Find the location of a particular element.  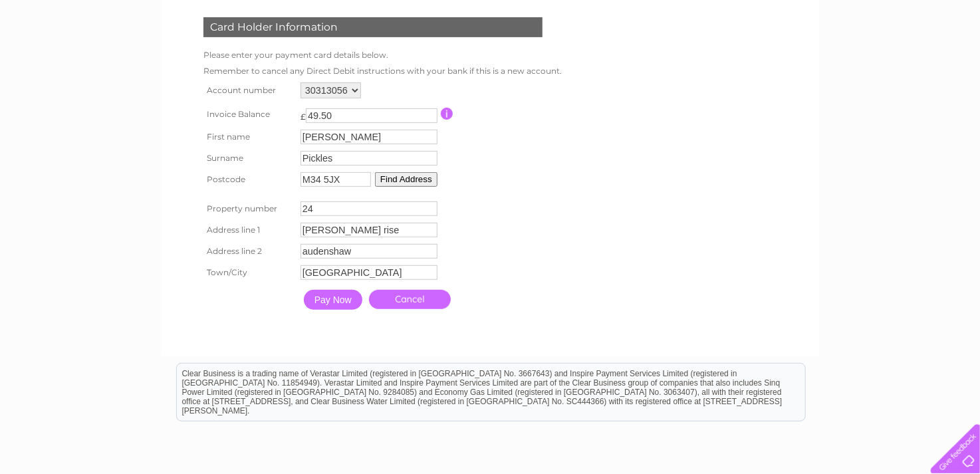

th: Property number is located at coordinates (249, 208).